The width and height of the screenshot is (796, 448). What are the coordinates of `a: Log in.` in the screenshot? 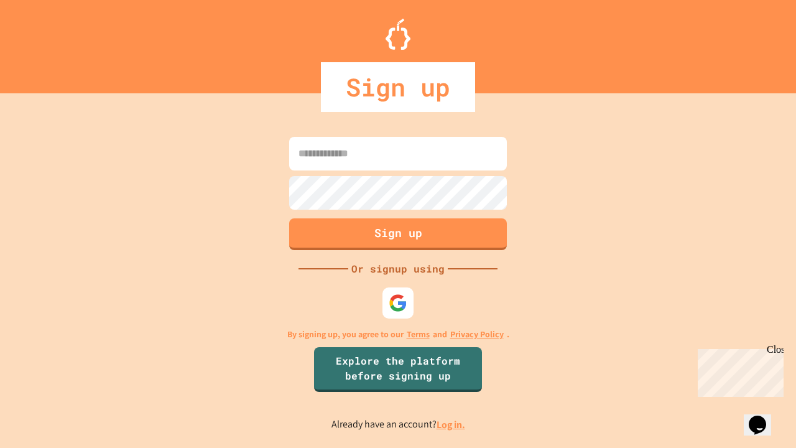 It's located at (451, 424).